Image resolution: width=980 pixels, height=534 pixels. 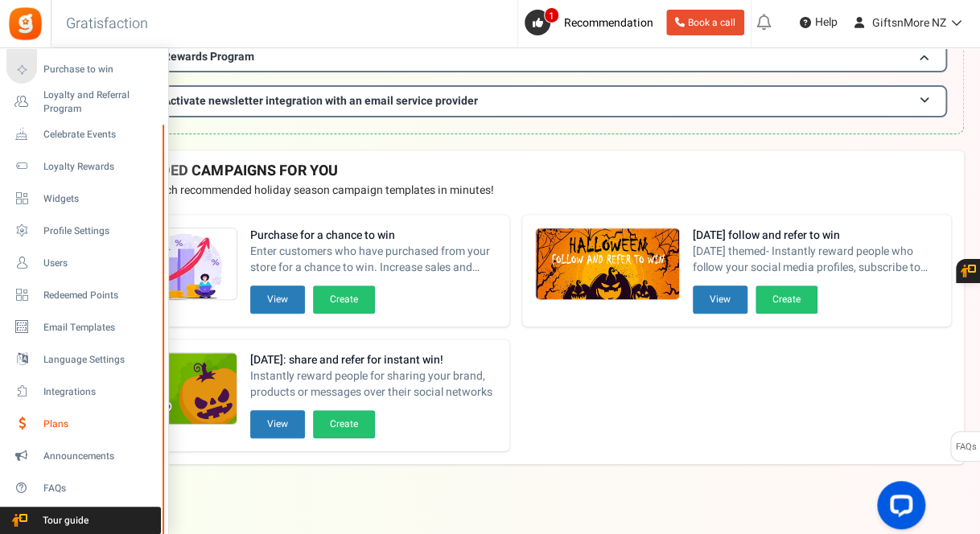 I want to click on a: Email Templates, so click(x=84, y=327).